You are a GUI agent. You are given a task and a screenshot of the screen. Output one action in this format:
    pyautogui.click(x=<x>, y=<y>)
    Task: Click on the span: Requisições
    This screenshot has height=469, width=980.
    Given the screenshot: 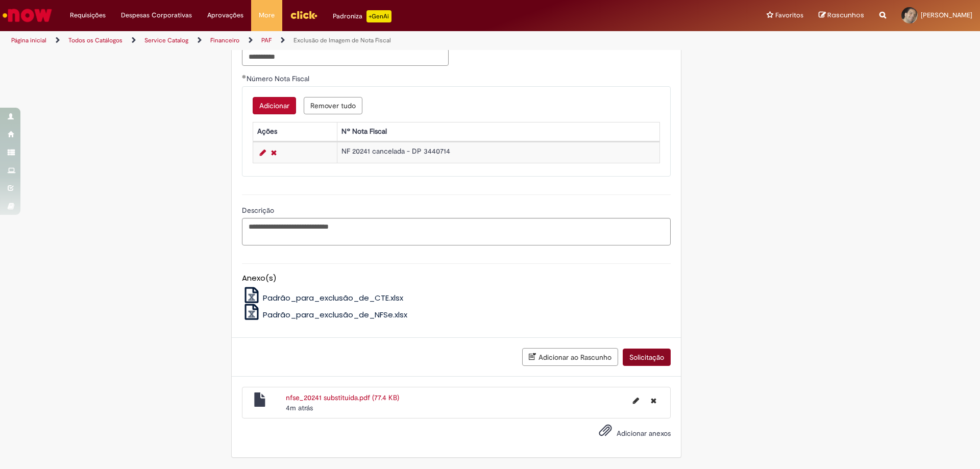 What is the action you would take?
    pyautogui.click(x=88, y=15)
    